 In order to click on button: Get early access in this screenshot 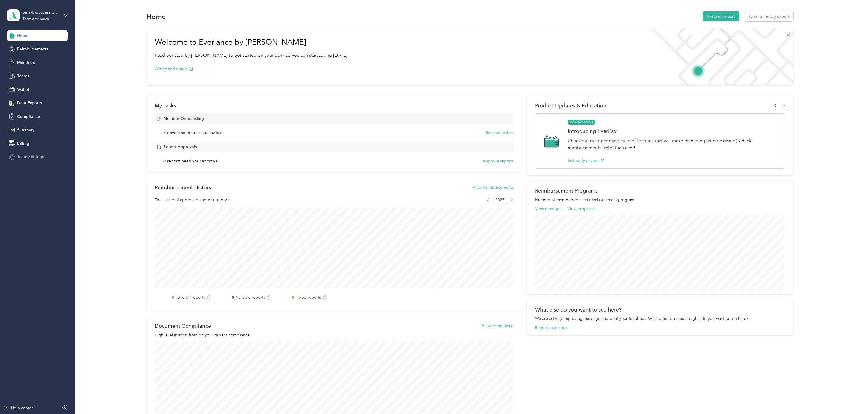, I will do `click(586, 160)`.